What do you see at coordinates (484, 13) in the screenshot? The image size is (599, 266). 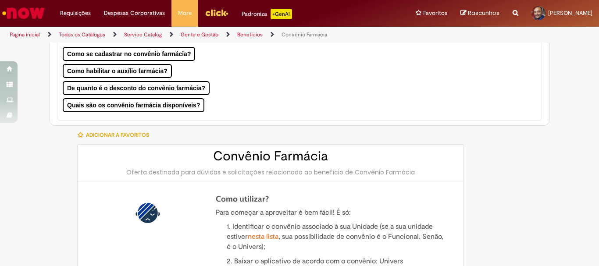 I see `span: Rascunhos` at bounding box center [484, 13].